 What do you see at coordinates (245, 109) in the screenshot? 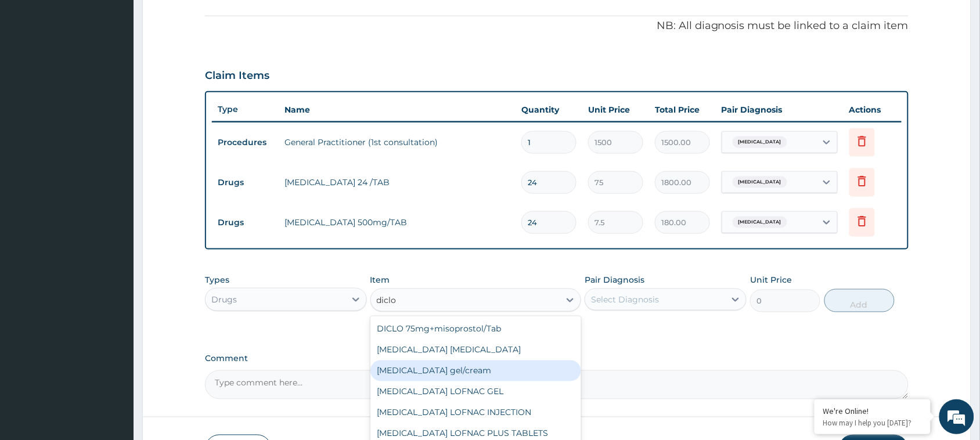
I see `th: Type` at bounding box center [245, 109].